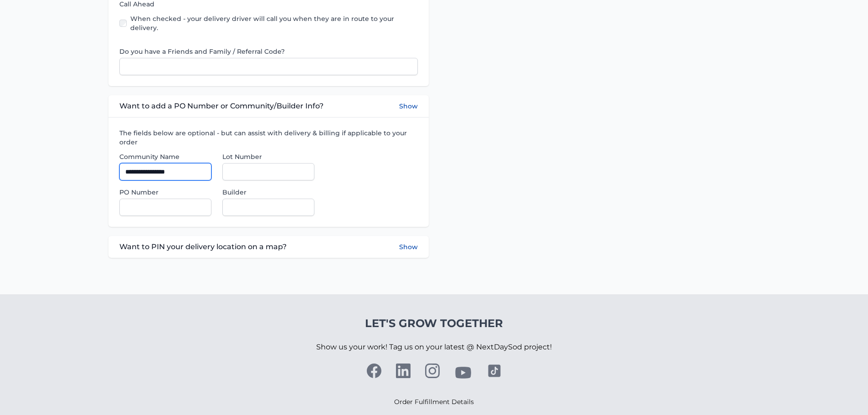  I want to click on label: Lot Number, so click(268, 156).